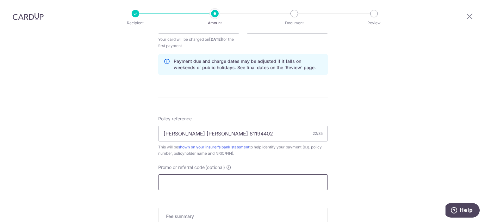  I want to click on span: Promo or referral code, so click(181, 168).